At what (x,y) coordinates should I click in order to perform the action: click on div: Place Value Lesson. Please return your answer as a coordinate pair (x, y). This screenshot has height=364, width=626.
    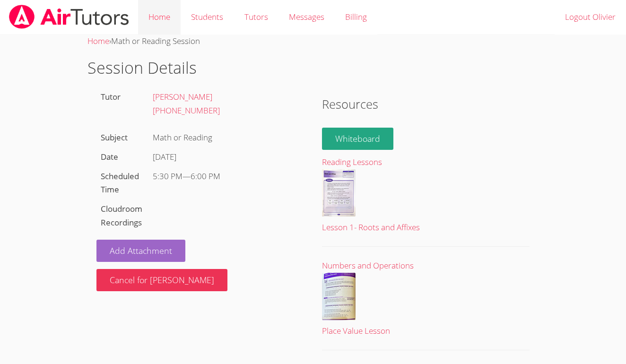
    Looking at the image, I should click on (425, 331).